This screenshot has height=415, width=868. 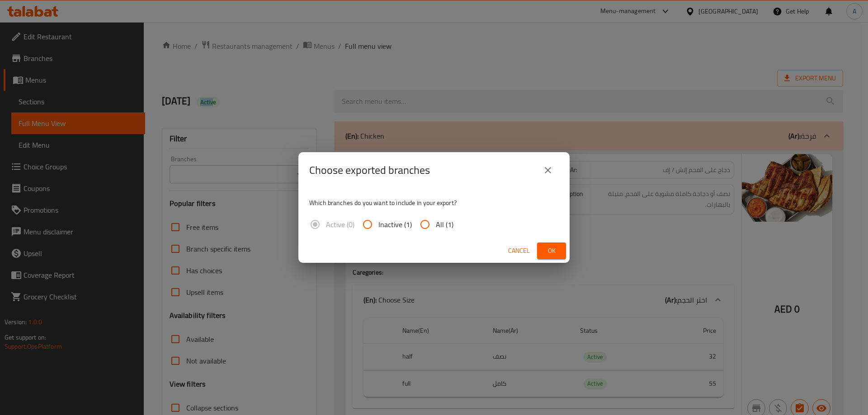 I want to click on button: Cancel, so click(x=519, y=251).